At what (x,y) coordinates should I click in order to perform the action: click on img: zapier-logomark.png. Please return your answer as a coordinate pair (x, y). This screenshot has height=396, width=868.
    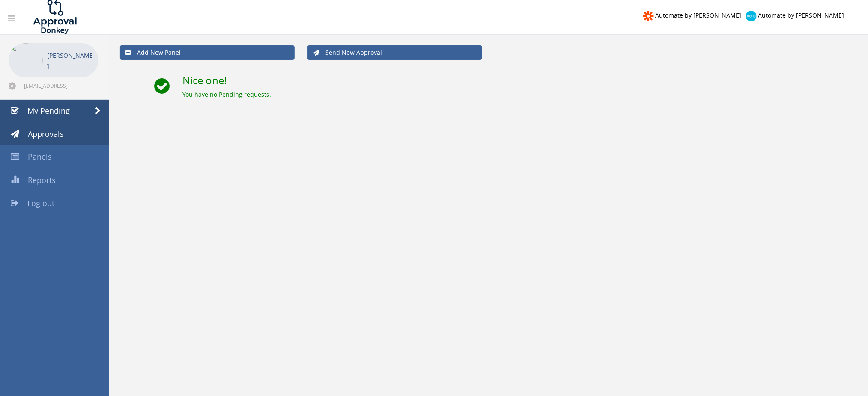
    Looking at the image, I should click on (648, 16).